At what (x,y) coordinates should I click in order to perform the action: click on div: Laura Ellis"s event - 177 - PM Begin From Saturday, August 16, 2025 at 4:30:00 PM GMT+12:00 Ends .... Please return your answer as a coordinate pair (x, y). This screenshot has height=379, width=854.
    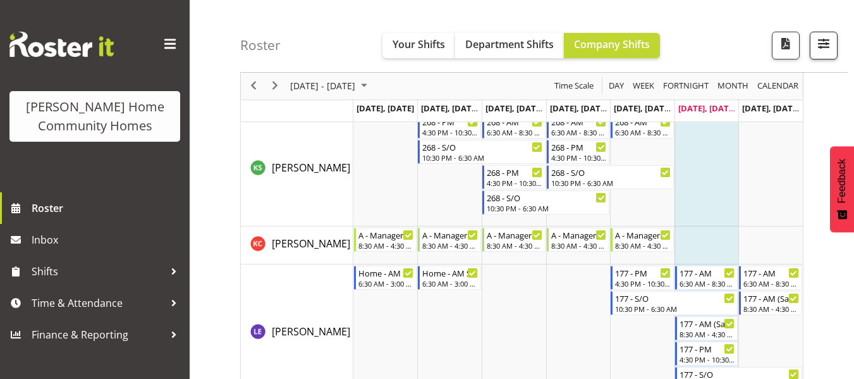
    Looking at the image, I should click on (707, 353).